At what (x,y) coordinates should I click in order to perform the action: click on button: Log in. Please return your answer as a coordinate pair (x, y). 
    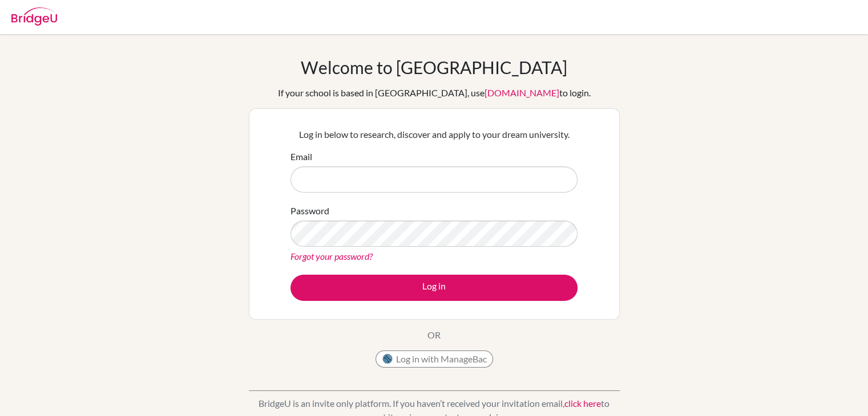
    Looking at the image, I should click on (434, 288).